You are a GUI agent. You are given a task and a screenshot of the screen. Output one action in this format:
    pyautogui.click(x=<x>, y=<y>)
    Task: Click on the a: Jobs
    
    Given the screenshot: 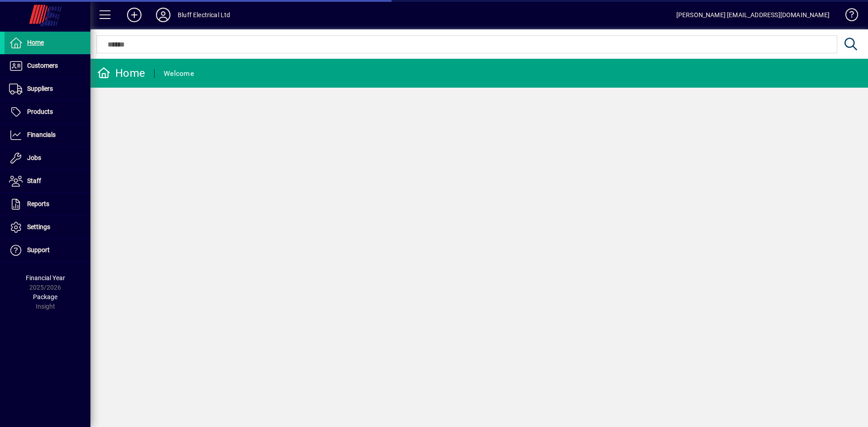 What is the action you would take?
    pyautogui.click(x=48, y=158)
    